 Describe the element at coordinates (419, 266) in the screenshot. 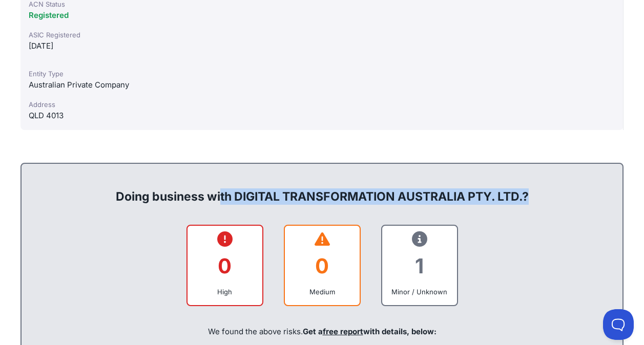

I see `div: 1` at that location.